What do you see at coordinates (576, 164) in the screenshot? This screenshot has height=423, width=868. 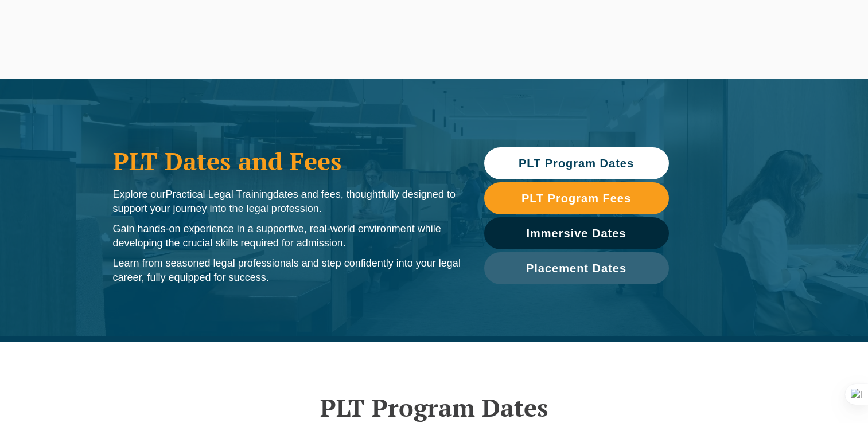 I see `span: PLT Program Dates` at bounding box center [576, 164].